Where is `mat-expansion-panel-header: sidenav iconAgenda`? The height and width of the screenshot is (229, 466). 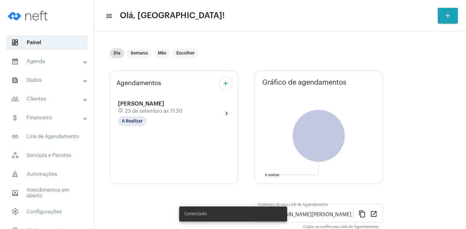 mat-expansion-panel-header: sidenav iconAgenda is located at coordinates (49, 62).